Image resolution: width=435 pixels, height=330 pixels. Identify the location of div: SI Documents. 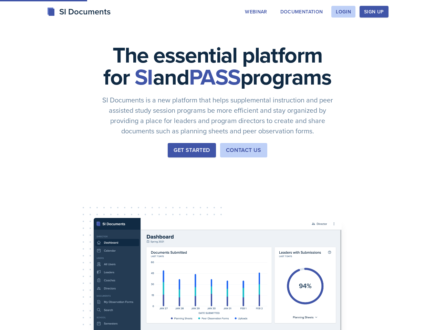
(78, 12).